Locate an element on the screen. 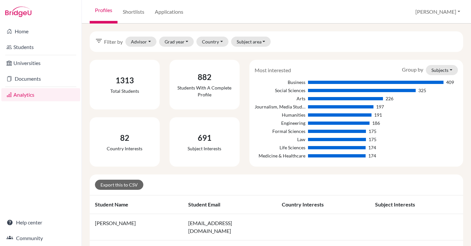 The image size is (471, 246). div: 325 is located at coordinates (422, 90).